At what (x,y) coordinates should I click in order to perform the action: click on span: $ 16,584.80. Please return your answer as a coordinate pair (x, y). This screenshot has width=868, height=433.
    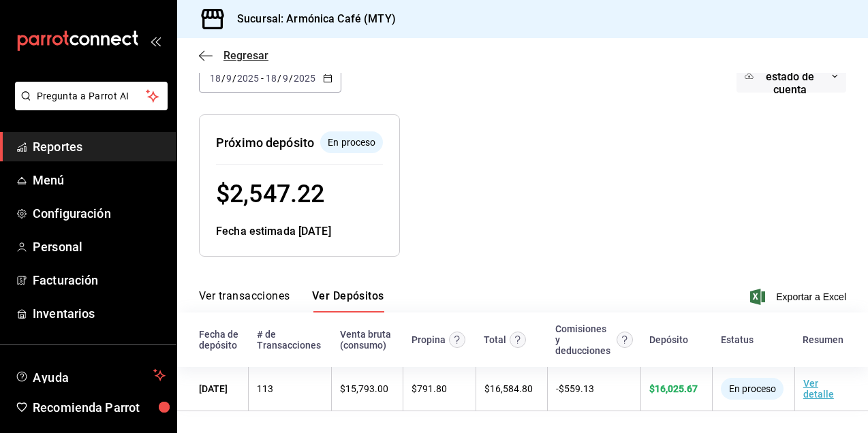
    Looking at the image, I should click on (508, 389).